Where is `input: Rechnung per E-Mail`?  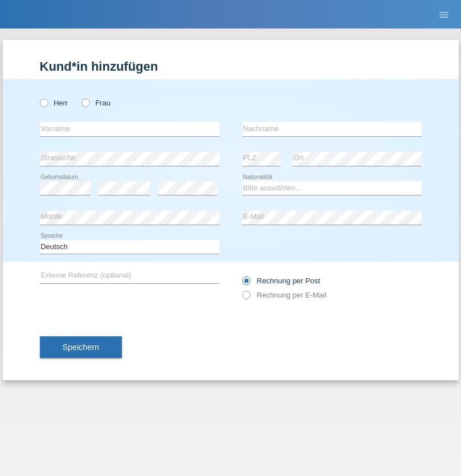 input: Rechnung per E-Mail is located at coordinates (246, 298).